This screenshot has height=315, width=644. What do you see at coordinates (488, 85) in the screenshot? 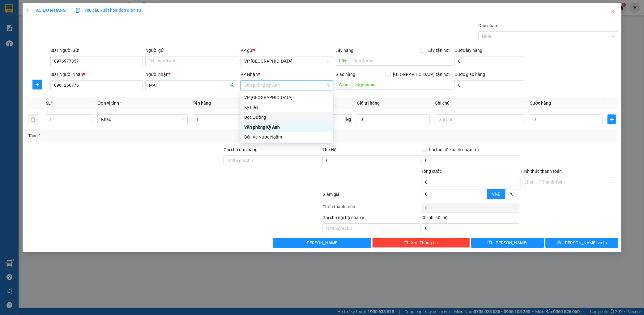
I see `input: Cước giao hàng` at bounding box center [488, 85].